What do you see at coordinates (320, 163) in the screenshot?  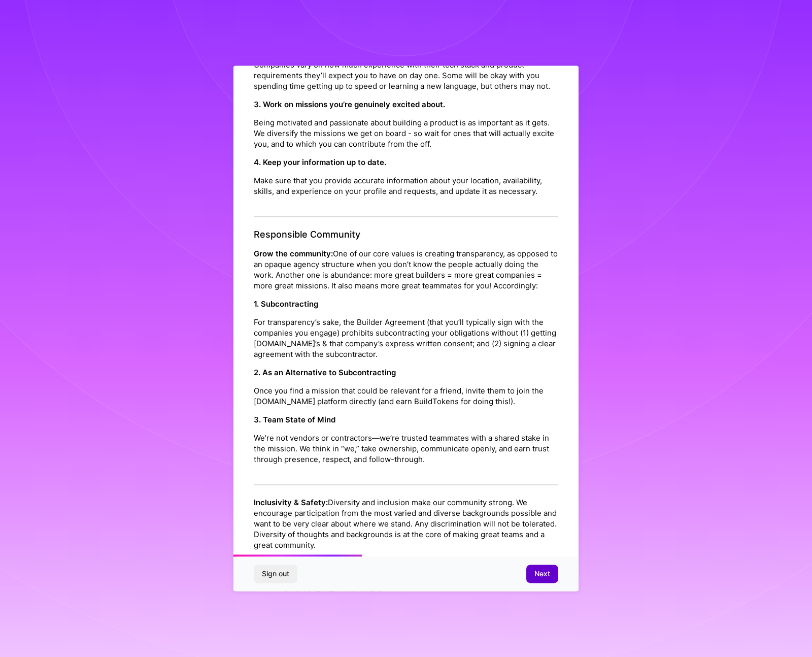 I see `strong: 4. Keep your information up to date.` at bounding box center [320, 163].